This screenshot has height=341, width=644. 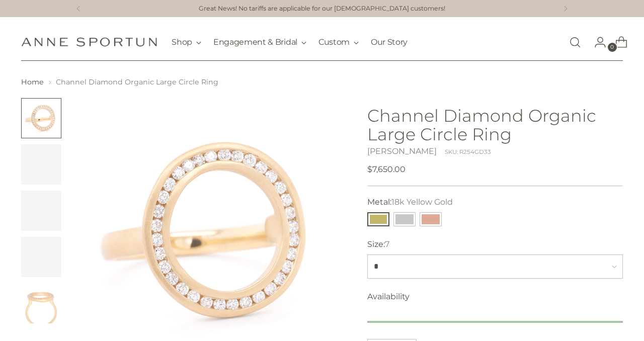 What do you see at coordinates (41, 118) in the screenshot?
I see `button: Change image to image 1` at bounding box center [41, 118].